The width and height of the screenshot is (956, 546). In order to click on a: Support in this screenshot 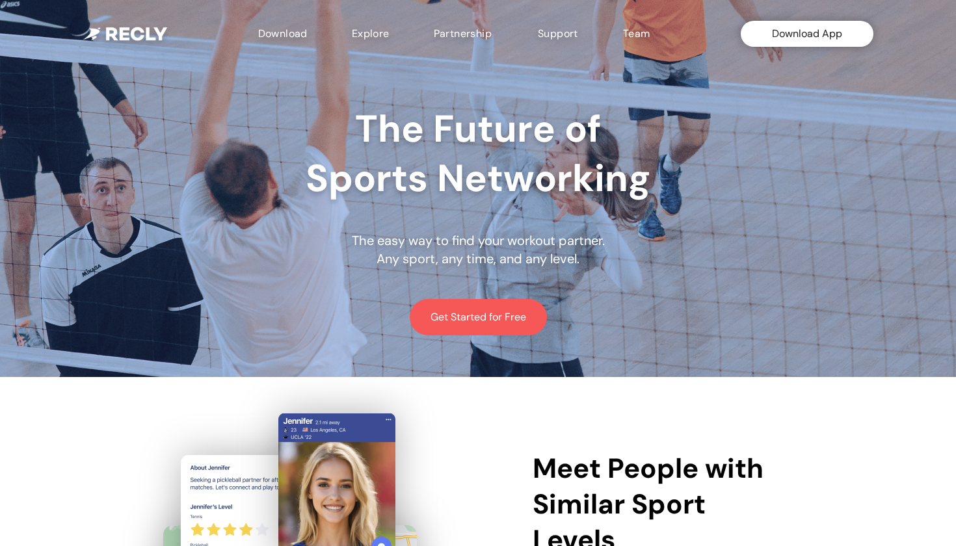, I will do `click(559, 34)`.